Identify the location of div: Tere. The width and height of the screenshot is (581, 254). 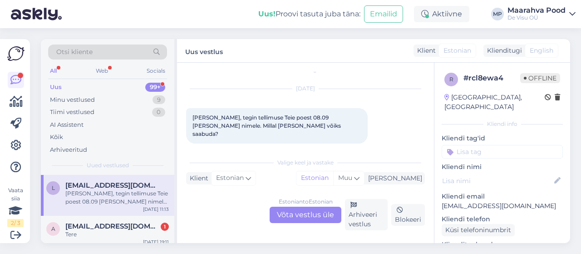
(117, 234).